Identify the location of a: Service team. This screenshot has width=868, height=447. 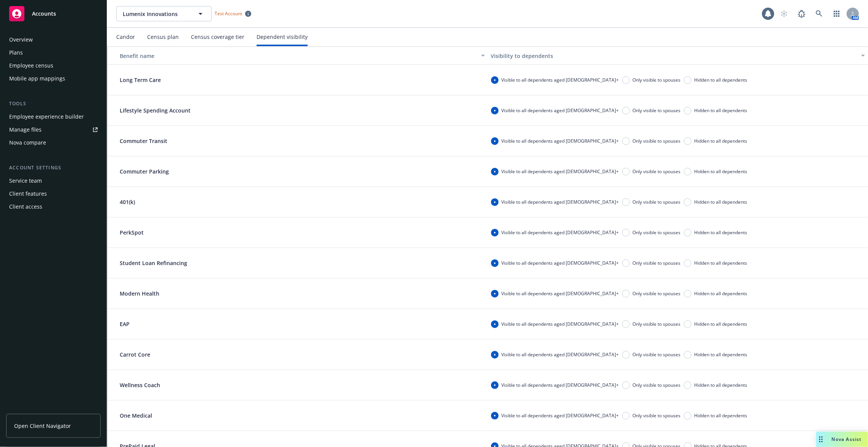
(53, 181).